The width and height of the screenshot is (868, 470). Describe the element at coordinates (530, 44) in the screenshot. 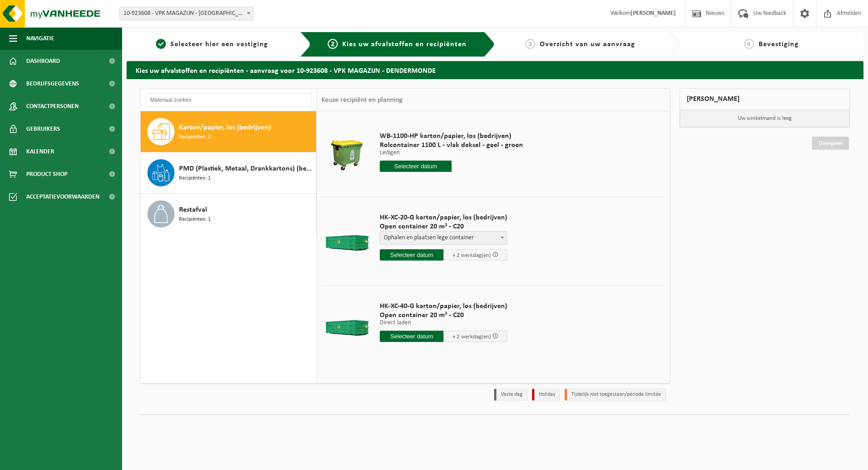

I see `span: 3` at that location.